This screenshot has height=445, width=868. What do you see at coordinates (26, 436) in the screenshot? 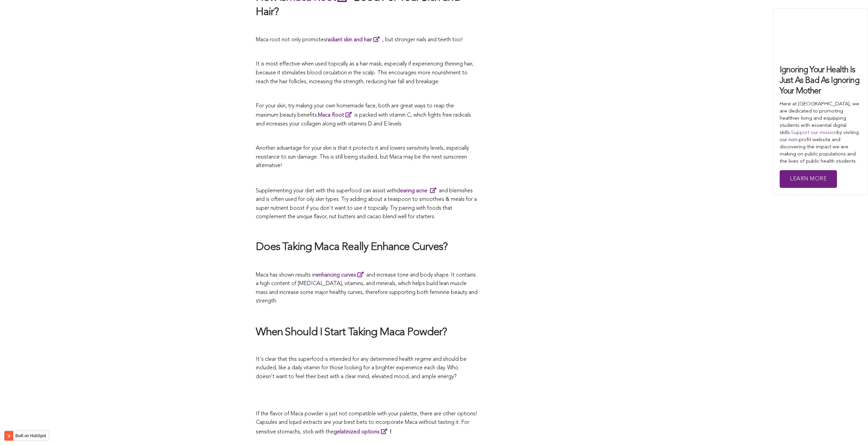
I see `button: Built on HubSpot` at bounding box center [26, 436].